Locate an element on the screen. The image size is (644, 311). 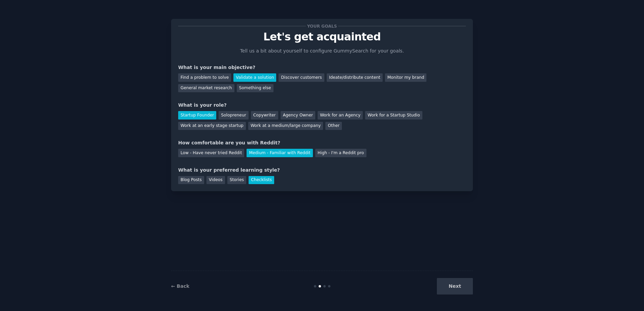
div: What is your main objective? is located at coordinates (322, 68).